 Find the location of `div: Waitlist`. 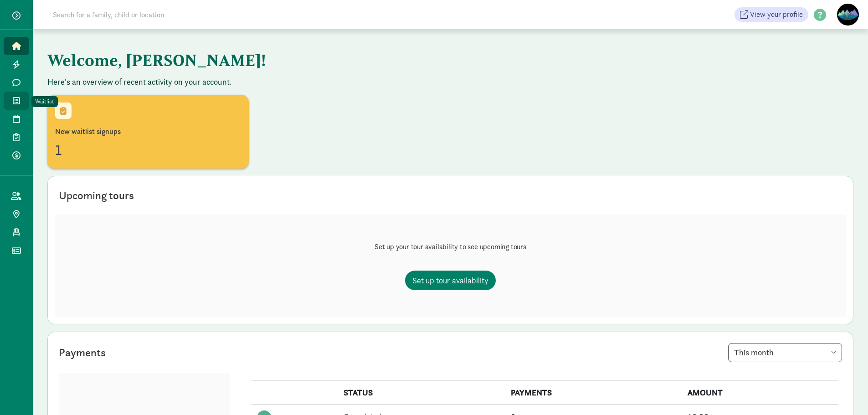

div: Waitlist is located at coordinates (45, 102).